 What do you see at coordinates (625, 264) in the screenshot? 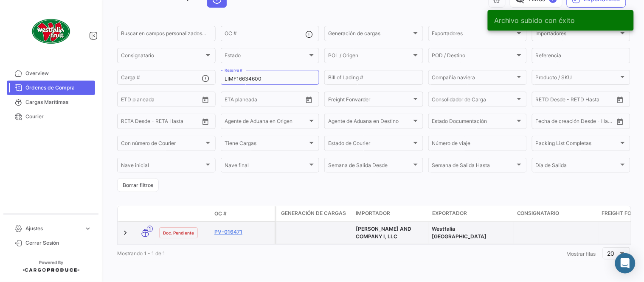
I see `div: Open Intercom Messenger` at bounding box center [625, 264].